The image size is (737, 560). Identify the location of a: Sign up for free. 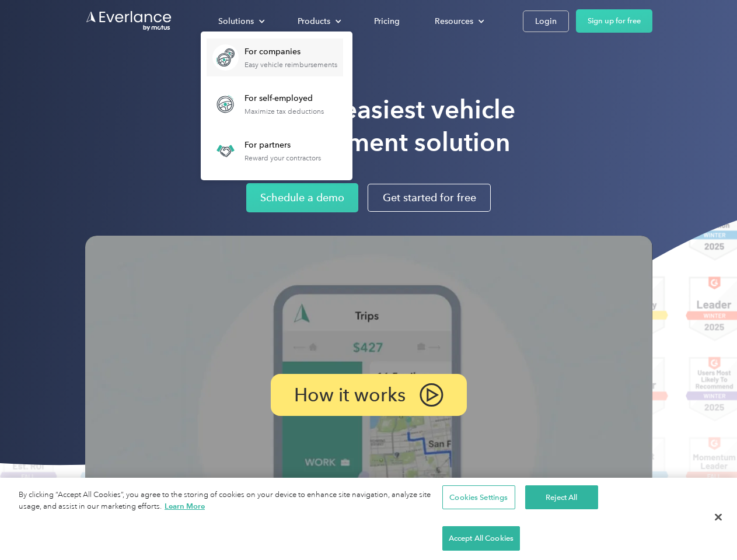
(614, 21).